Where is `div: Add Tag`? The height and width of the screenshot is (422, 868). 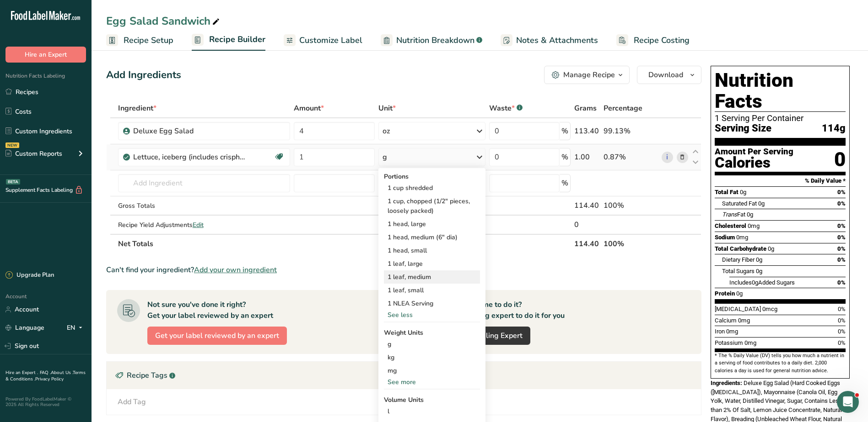
div: Add Tag is located at coordinates (131, 402).